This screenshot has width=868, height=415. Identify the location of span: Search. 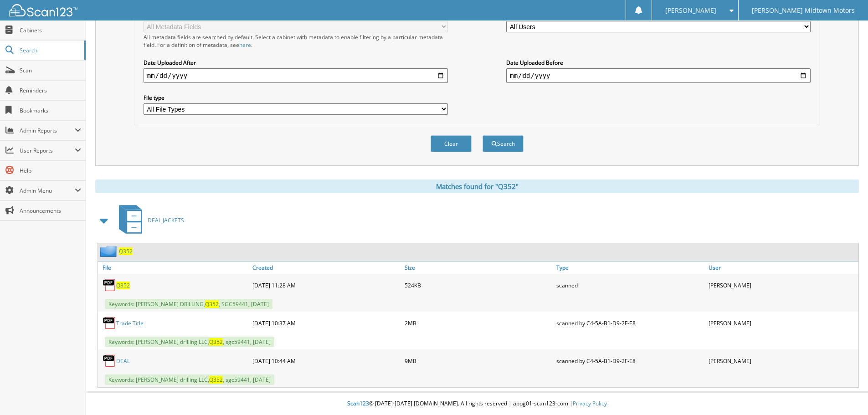
(50, 50).